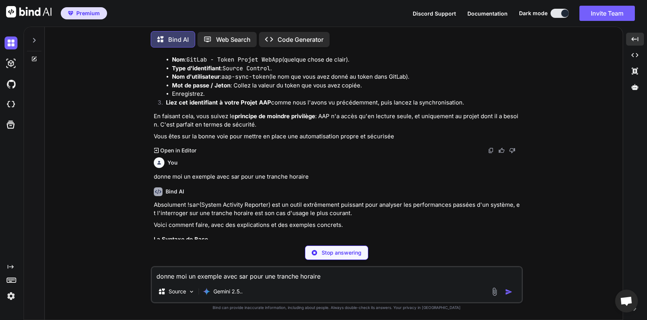  What do you see at coordinates (346, 77) in the screenshot?
I see `li: : (le nom que vous avez donné au token dans GitLab).` at bounding box center [346, 77].